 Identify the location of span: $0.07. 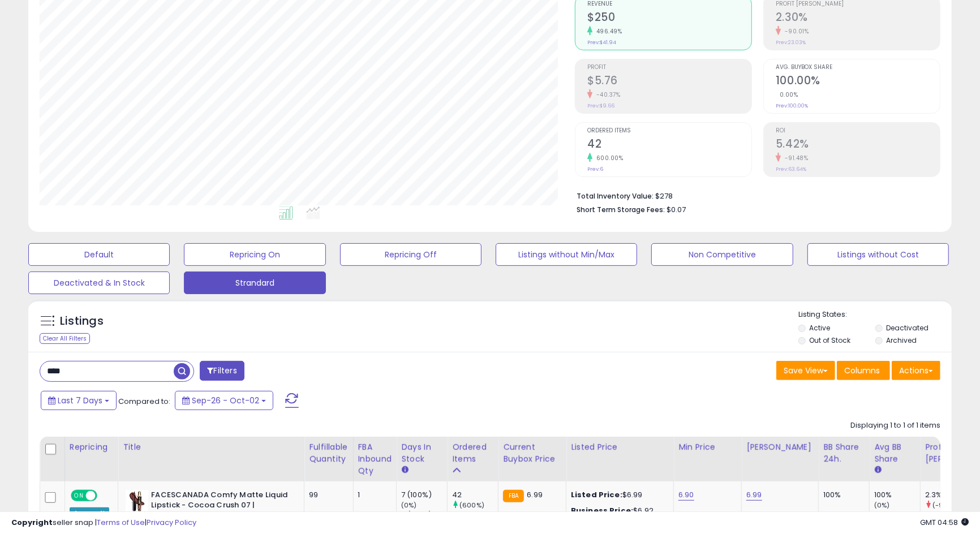
(676, 210).